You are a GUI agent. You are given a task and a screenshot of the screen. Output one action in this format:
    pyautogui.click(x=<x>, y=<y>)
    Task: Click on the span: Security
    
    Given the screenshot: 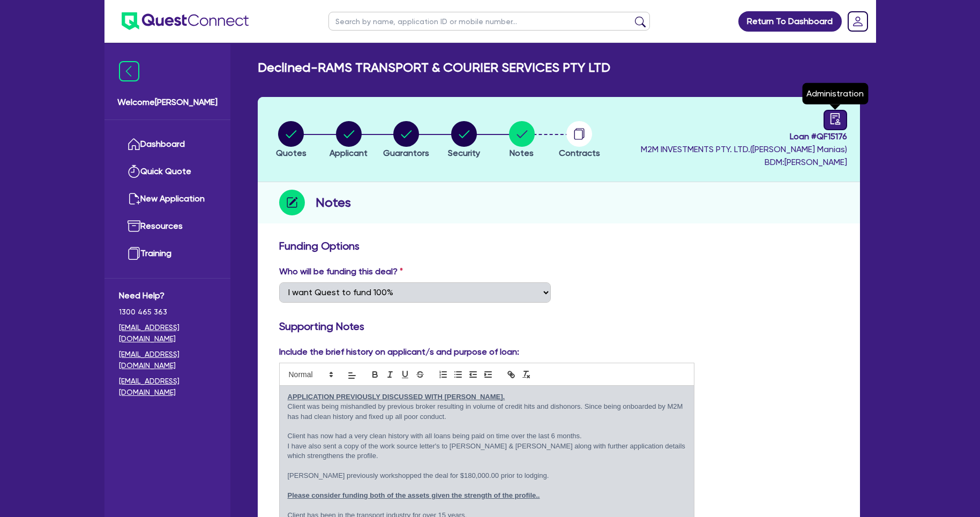 What is the action you would take?
    pyautogui.click(x=464, y=152)
    